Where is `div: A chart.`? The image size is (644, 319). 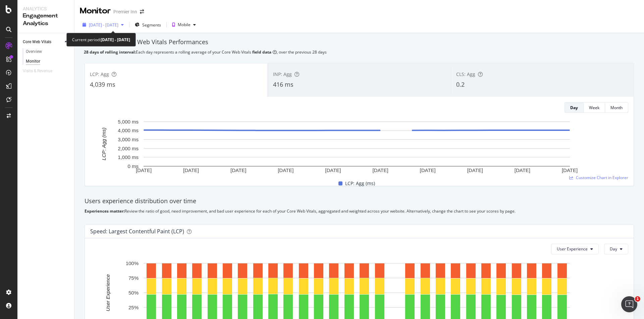
div: A chart. is located at coordinates (356, 146).